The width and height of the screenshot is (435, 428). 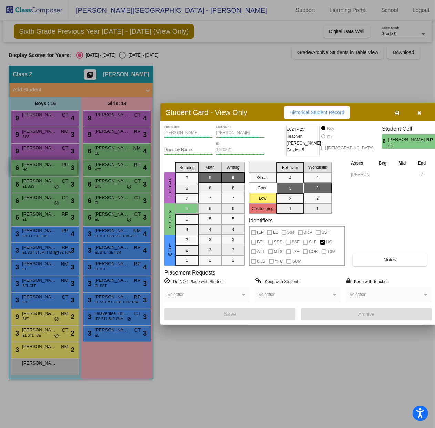 I want to click on span: Grade : 5, so click(x=295, y=150).